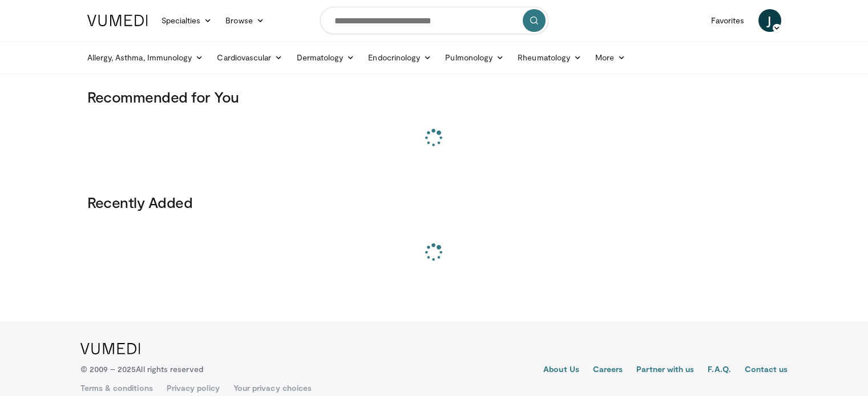  What do you see at coordinates (116, 388) in the screenshot?
I see `a: Terms & conditions` at bounding box center [116, 388].